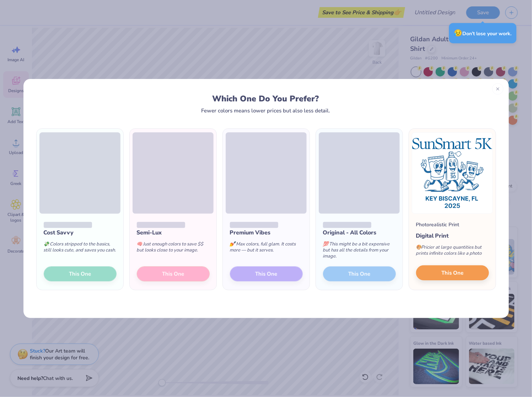 The height and width of the screenshot is (397, 532). What do you see at coordinates (360, 252) in the screenshot?
I see `div: This might be a bit expensive but has all the details from your image.` at bounding box center [360, 252].